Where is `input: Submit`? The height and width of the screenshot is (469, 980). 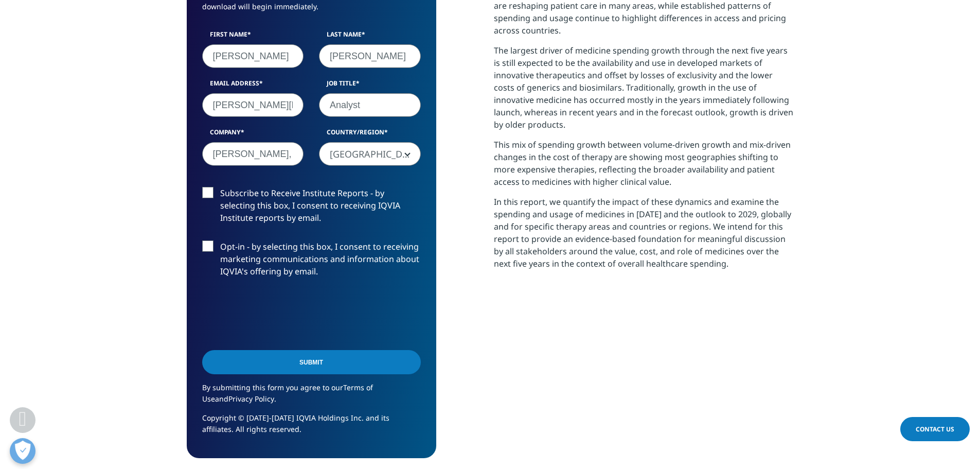 input: Submit is located at coordinates (311, 362).